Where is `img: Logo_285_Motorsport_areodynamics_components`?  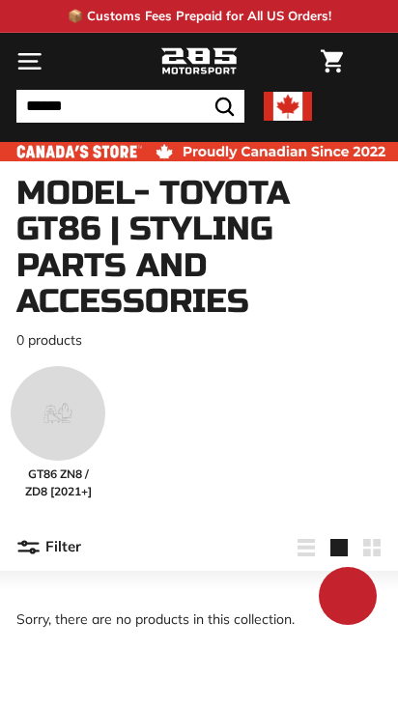
img: Logo_285_Motorsport_areodynamics_components is located at coordinates (199, 62).